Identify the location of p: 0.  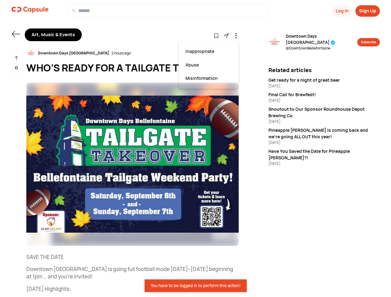
(16, 68).